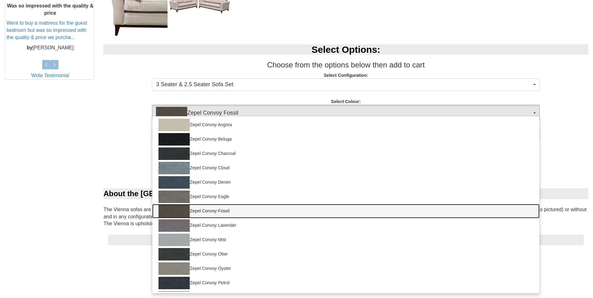 The width and height of the screenshot is (593, 298). Describe the element at coordinates (29, 48) in the screenshot. I see `b: by` at that location.